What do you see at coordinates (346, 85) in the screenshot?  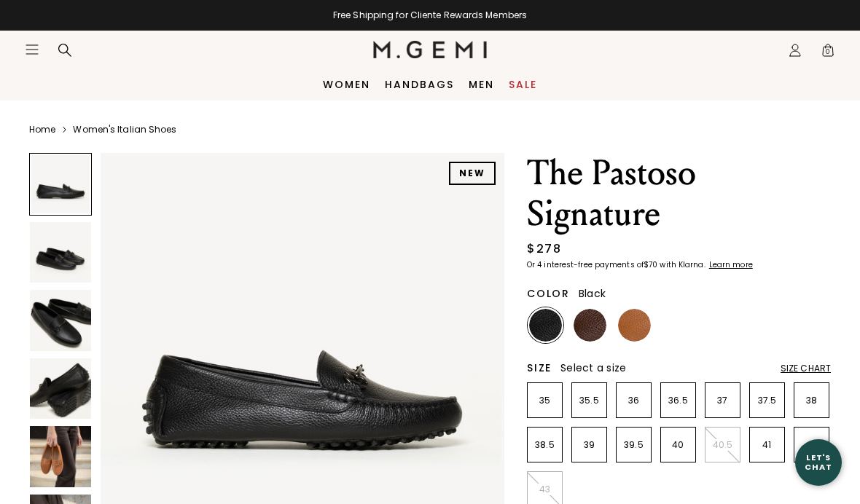 I see `a: Women` at bounding box center [346, 85].